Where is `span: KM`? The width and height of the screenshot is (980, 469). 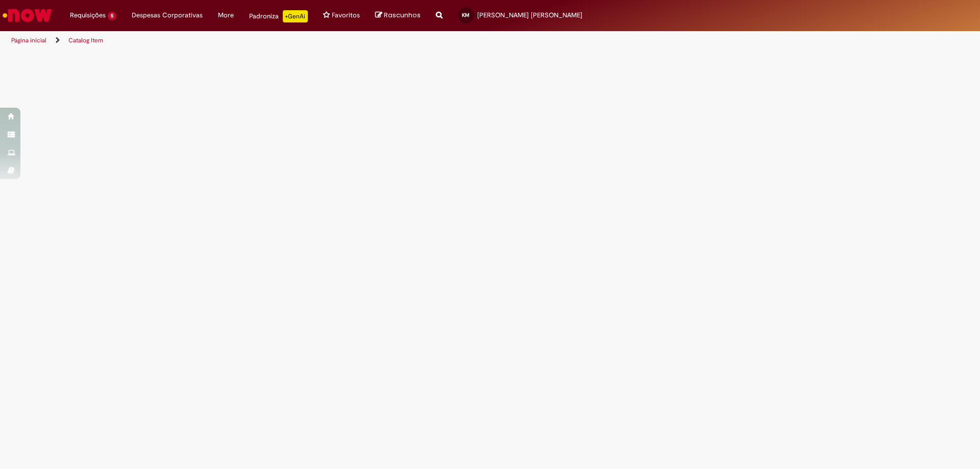
span: KM is located at coordinates (466, 14).